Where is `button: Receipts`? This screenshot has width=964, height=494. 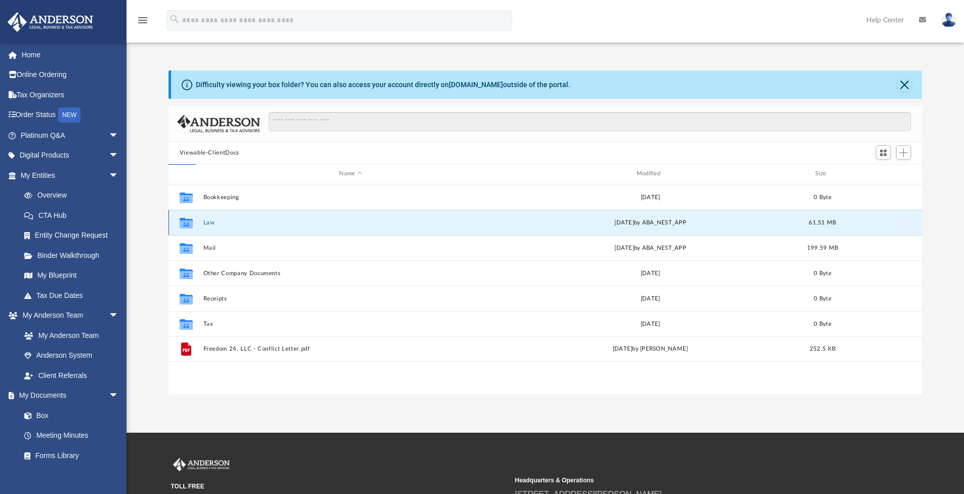 button: Receipts is located at coordinates (350, 298).